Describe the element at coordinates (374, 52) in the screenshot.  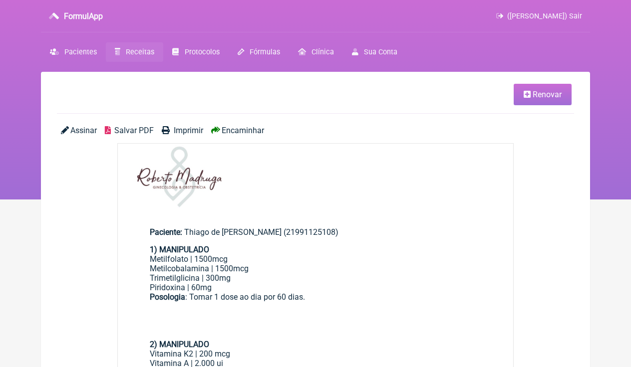
I see `a: Sua Conta` at that location.